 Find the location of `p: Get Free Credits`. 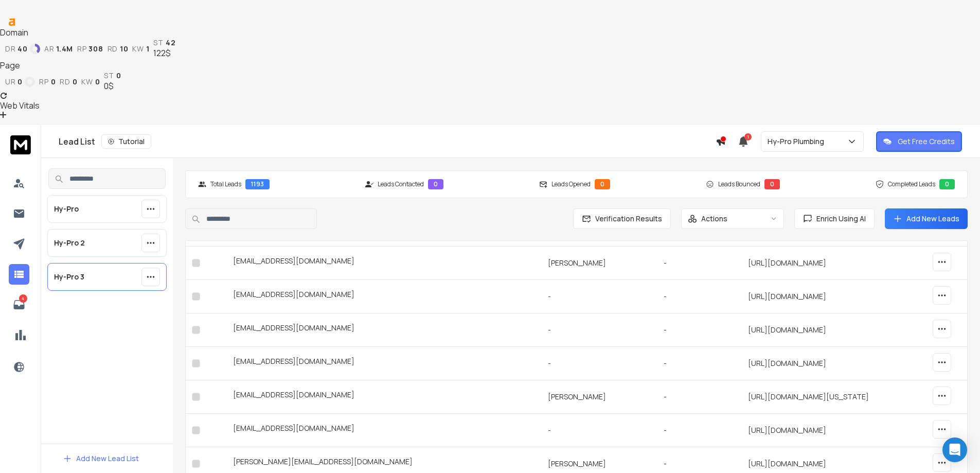

p: Get Free Credits is located at coordinates (926, 141).